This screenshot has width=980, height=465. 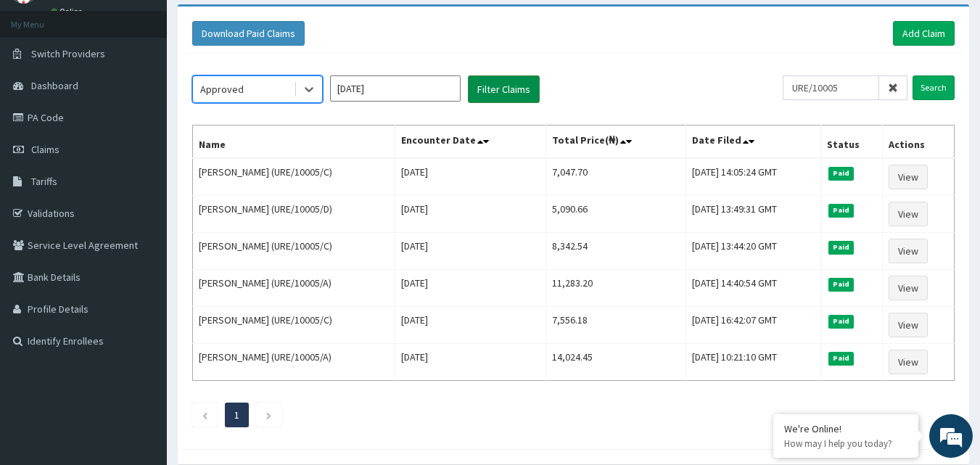 What do you see at coordinates (293, 142) in the screenshot?
I see `th: Name` at bounding box center [293, 142].